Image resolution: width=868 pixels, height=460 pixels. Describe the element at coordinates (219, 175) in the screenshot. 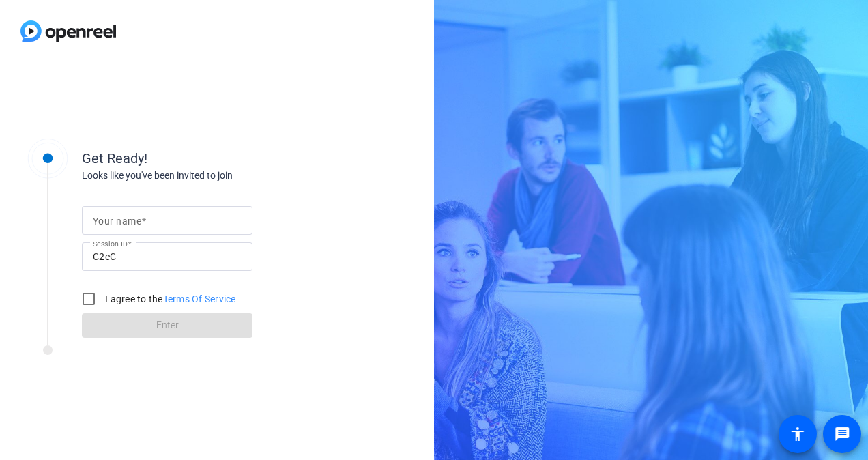

I see `div: Looks like you've been invited to join` at that location.